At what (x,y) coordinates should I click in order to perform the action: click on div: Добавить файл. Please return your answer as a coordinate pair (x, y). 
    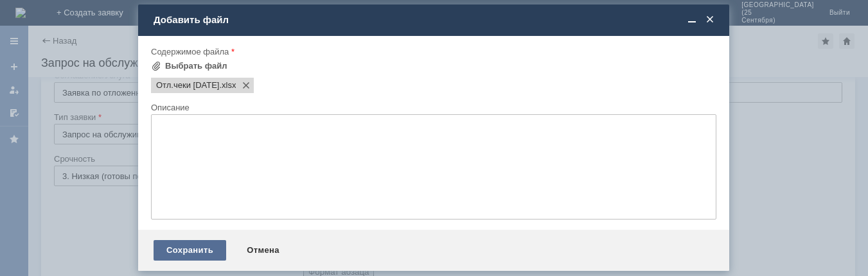
    Looking at the image, I should click on (435, 20).